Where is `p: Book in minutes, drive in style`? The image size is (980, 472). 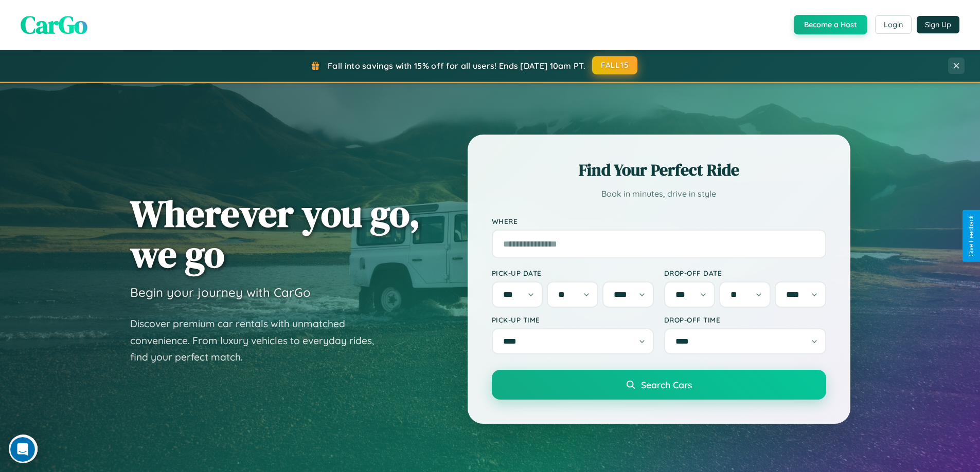
p: Book in minutes, drive in style is located at coordinates (659, 194).